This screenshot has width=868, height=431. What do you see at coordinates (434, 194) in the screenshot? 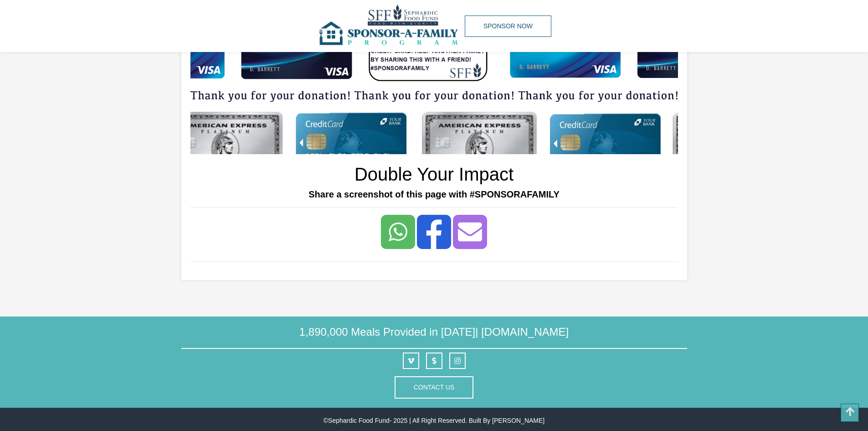
I see `h5: Share a screenshot of this page with #SPONSORAFAMILY` at bounding box center [434, 194].